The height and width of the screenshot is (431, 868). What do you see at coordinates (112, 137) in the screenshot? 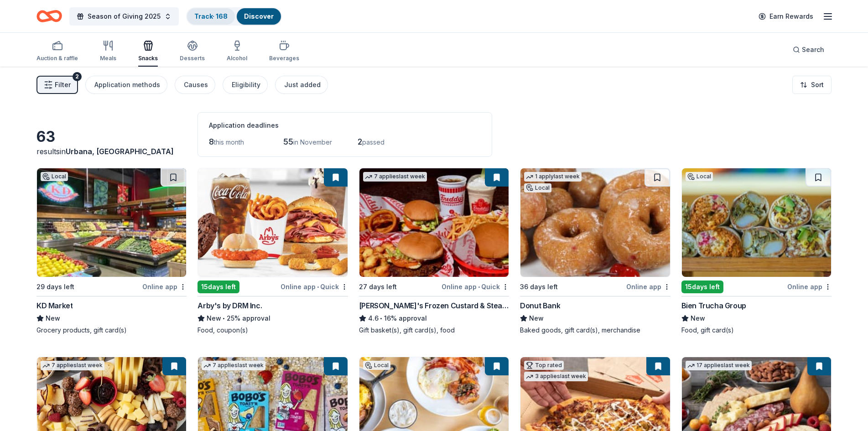
I see `div: 63` at bounding box center [112, 137].